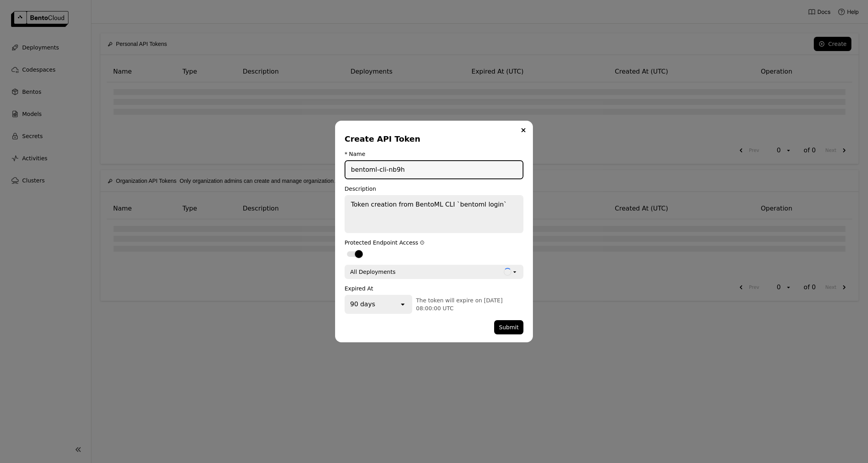  I want to click on div: Expired At, so click(434, 288).